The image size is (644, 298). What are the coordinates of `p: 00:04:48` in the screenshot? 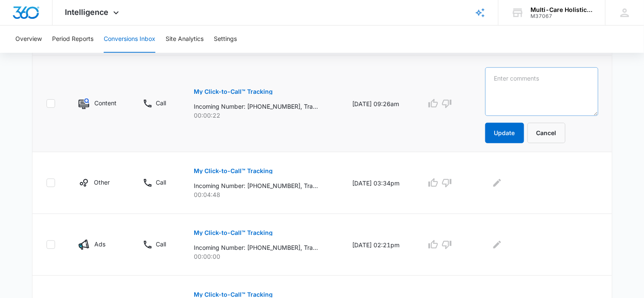 It's located at (262, 195).